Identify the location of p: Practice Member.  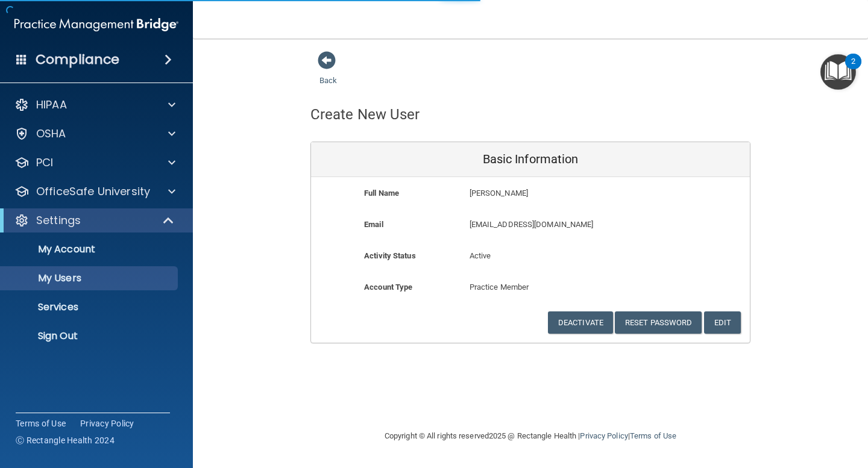
(530, 287).